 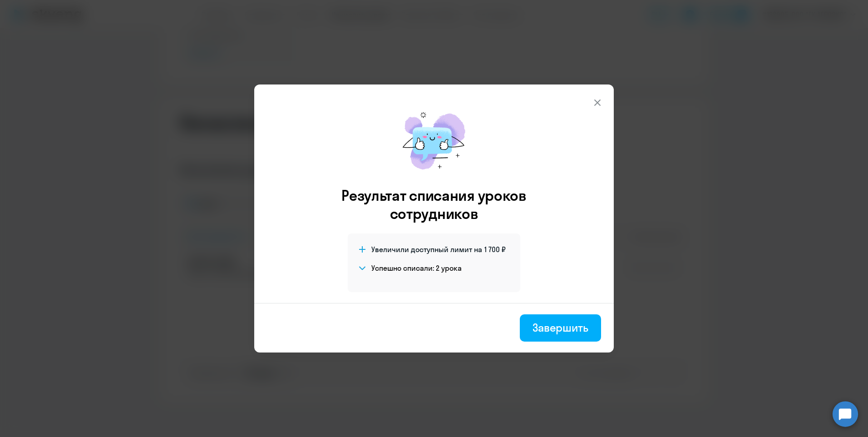 I want to click on div: Завершить, so click(x=560, y=327).